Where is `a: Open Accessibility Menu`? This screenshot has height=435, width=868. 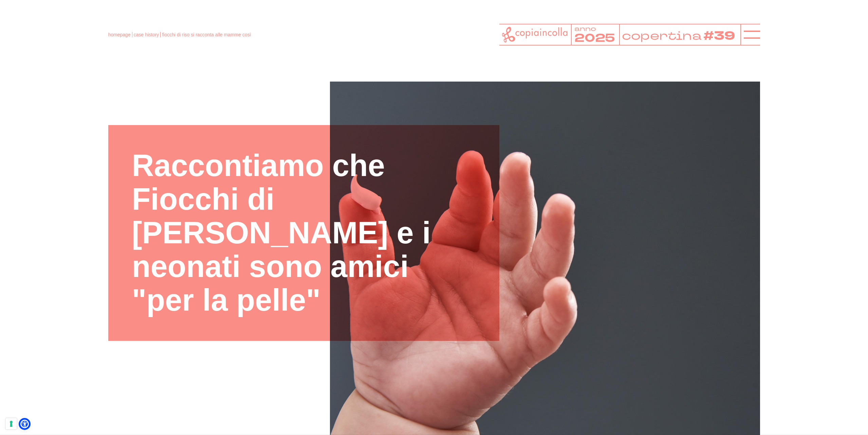
a: Open Accessibility Menu is located at coordinates (24, 424).